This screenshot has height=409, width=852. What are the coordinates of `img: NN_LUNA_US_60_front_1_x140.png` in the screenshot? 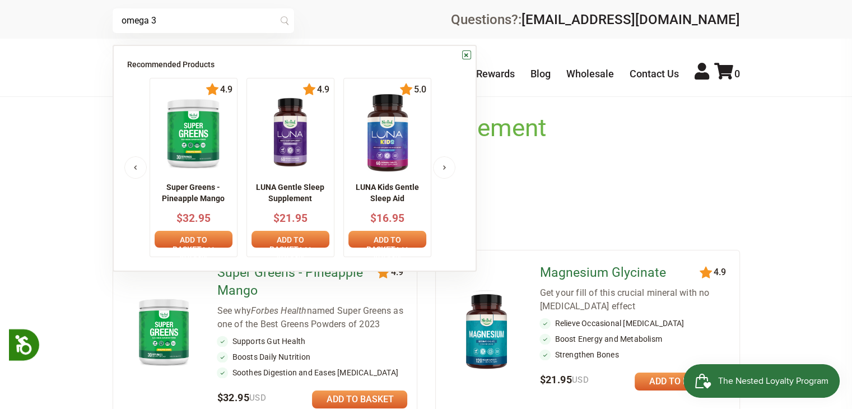 It's located at (290, 133).